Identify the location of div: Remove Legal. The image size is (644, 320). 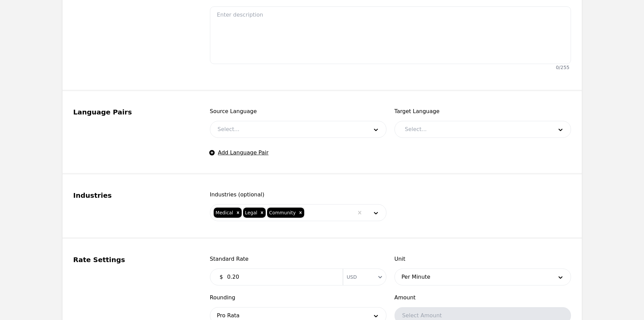
(262, 213).